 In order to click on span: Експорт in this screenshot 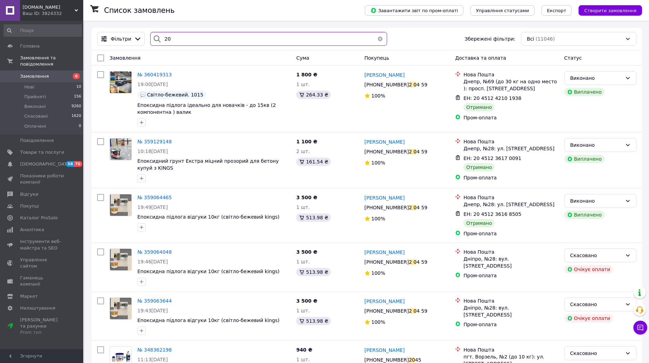, I will do `click(557, 10)`.